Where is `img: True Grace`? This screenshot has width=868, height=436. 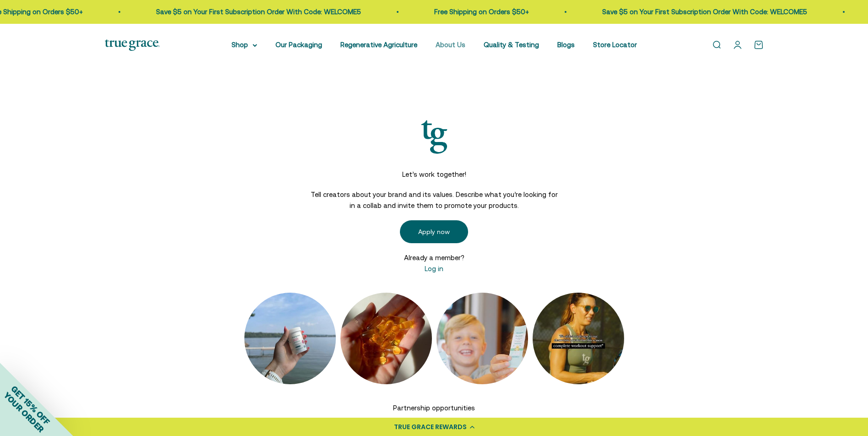 img: True Grace is located at coordinates (434, 137).